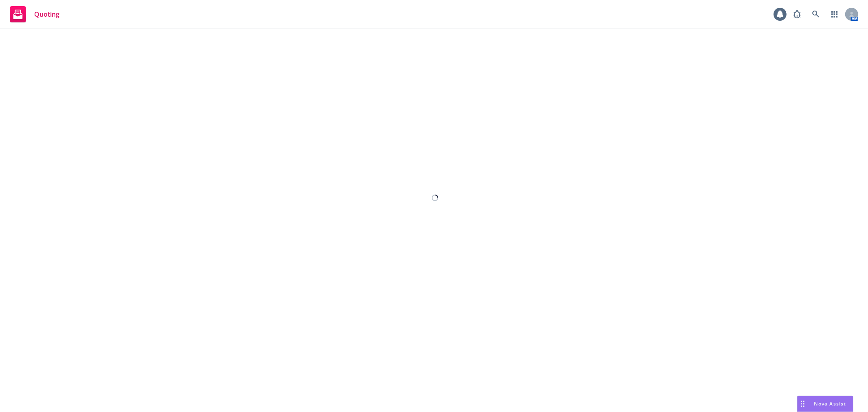  I want to click on span: Nova Assist, so click(831, 403).